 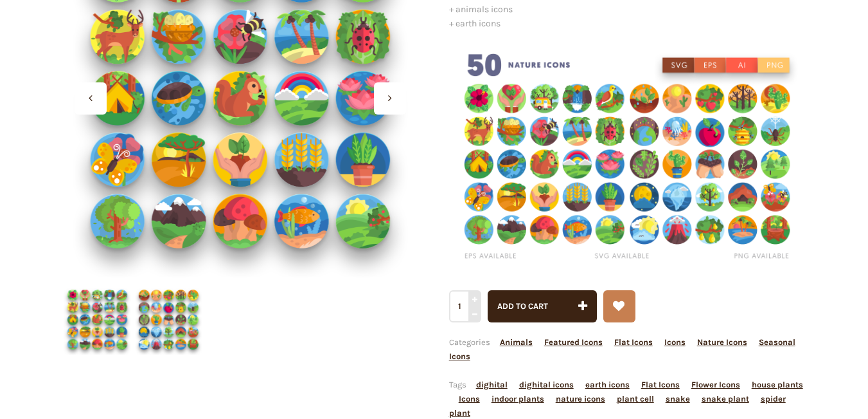 I want to click on img: 50 Nature Icons, so click(x=628, y=154).